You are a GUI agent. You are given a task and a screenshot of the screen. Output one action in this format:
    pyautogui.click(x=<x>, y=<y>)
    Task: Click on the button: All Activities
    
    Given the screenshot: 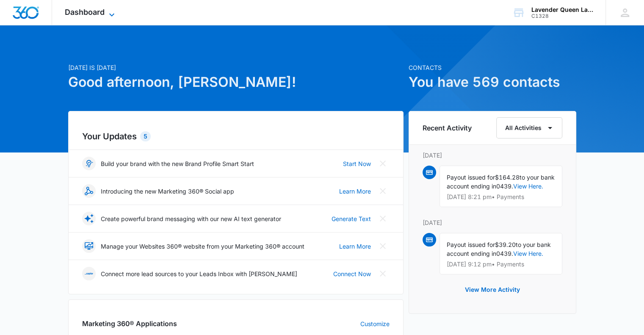 What is the action you would take?
    pyautogui.click(x=529, y=128)
    